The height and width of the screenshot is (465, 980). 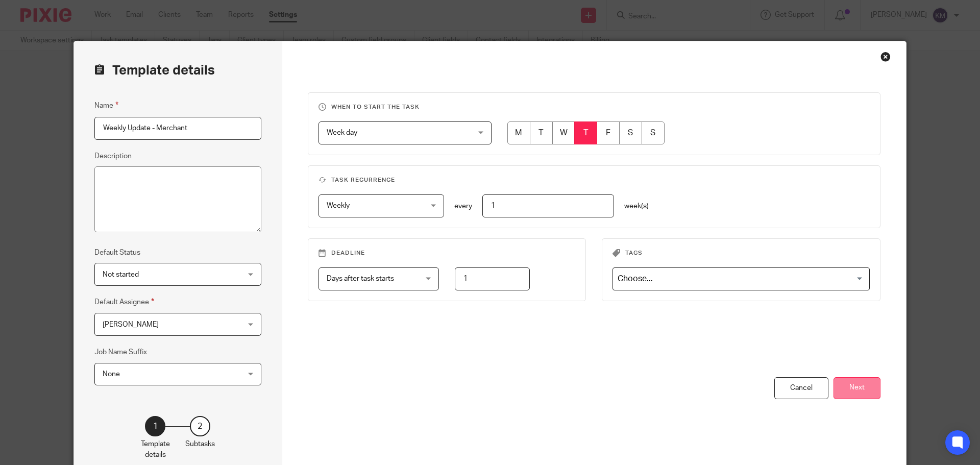 I want to click on span: Days after task starts, so click(x=360, y=278).